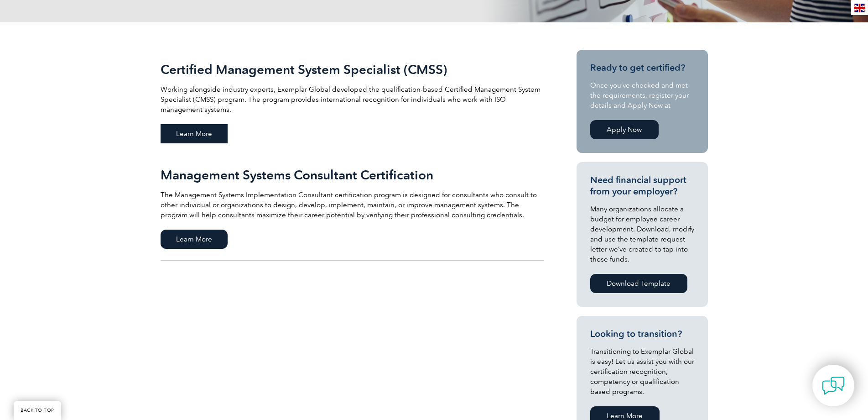  What do you see at coordinates (352, 175) in the screenshot?
I see `h2: Management Systems Consultant Certification` at bounding box center [352, 175].